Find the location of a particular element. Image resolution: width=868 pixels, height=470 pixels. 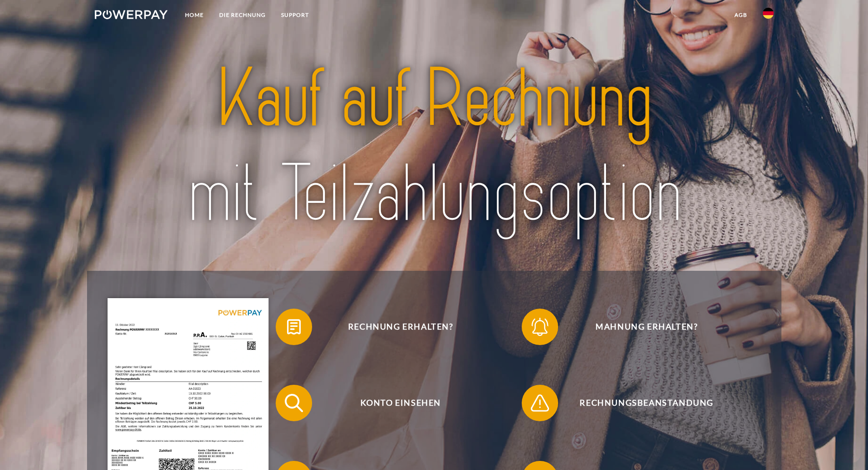

a: SUPPORT is located at coordinates (295, 15).